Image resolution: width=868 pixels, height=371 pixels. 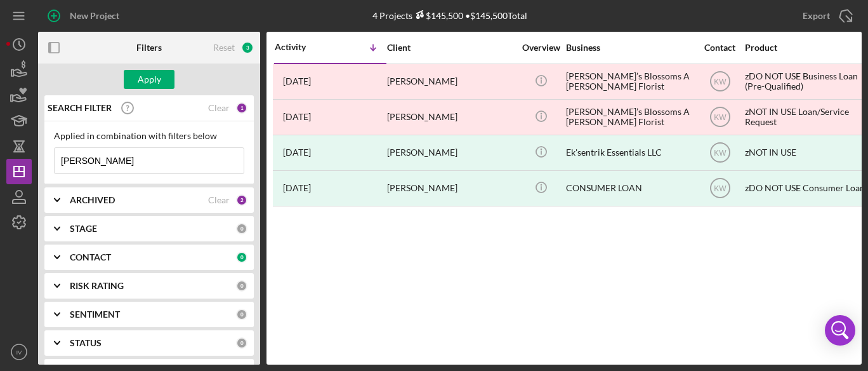 I want to click on b: STATUS, so click(x=86, y=343).